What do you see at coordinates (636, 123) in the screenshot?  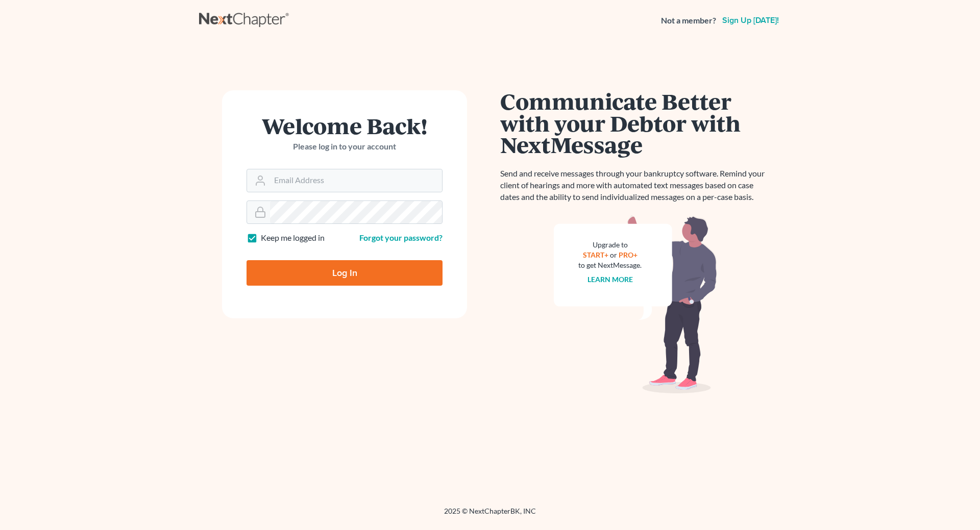 I see `h1: Communicate Better with your Debtor with NextMessage` at bounding box center [636, 123].